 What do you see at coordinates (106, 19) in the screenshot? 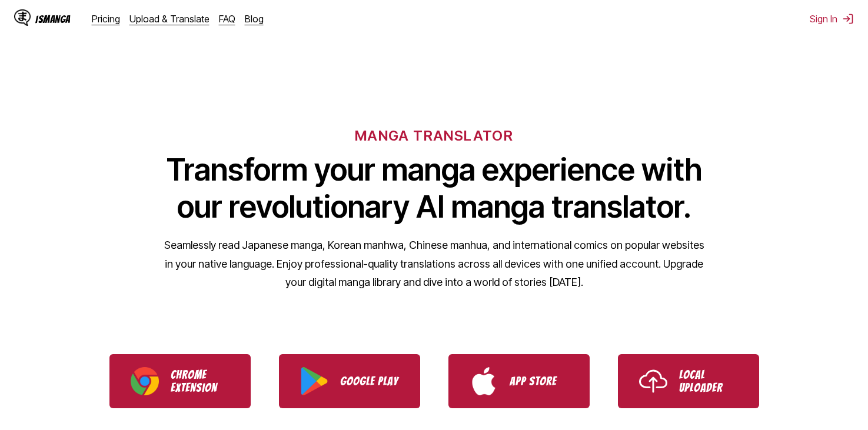
I see `a: Pricing` at bounding box center [106, 19].